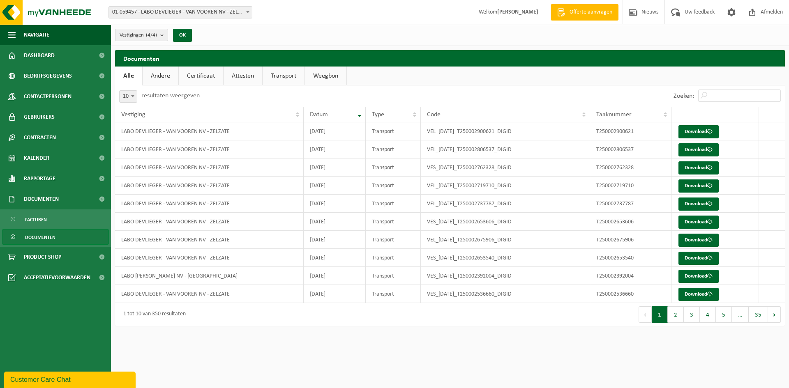 The width and height of the screenshot is (789, 388). I want to click on button: Next, so click(774, 315).